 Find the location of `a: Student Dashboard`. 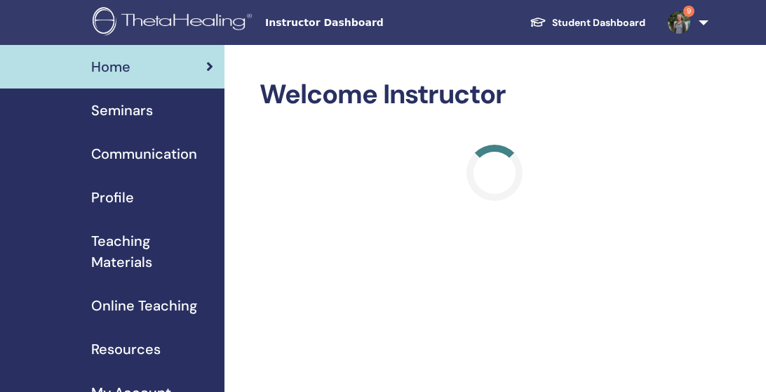

a: Student Dashboard is located at coordinates (587, 22).